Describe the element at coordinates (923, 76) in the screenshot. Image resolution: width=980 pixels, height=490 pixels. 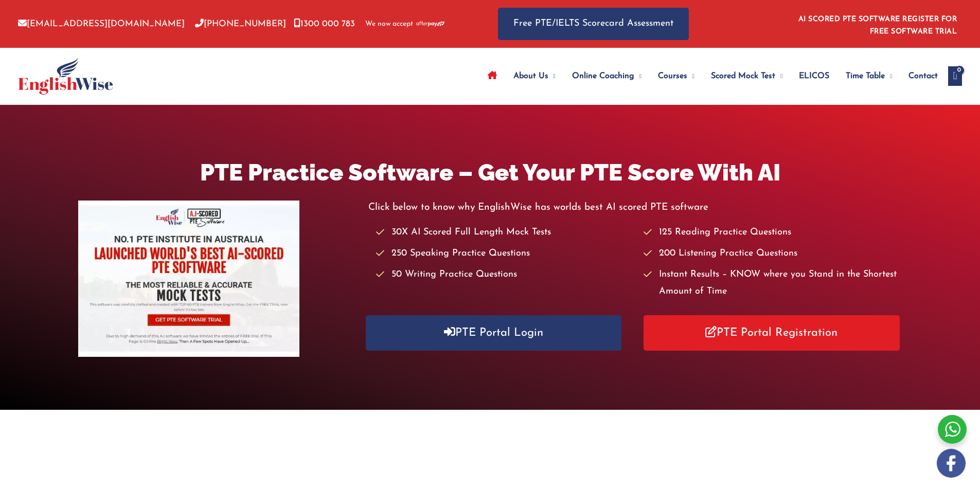
I see `span: Contact` at that location.